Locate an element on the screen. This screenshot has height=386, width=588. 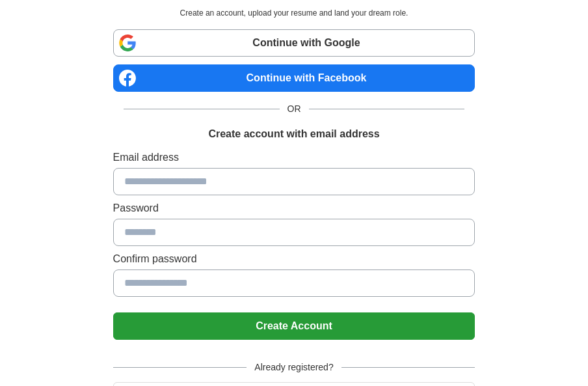
h1: Create account with email address is located at coordinates (293, 135).